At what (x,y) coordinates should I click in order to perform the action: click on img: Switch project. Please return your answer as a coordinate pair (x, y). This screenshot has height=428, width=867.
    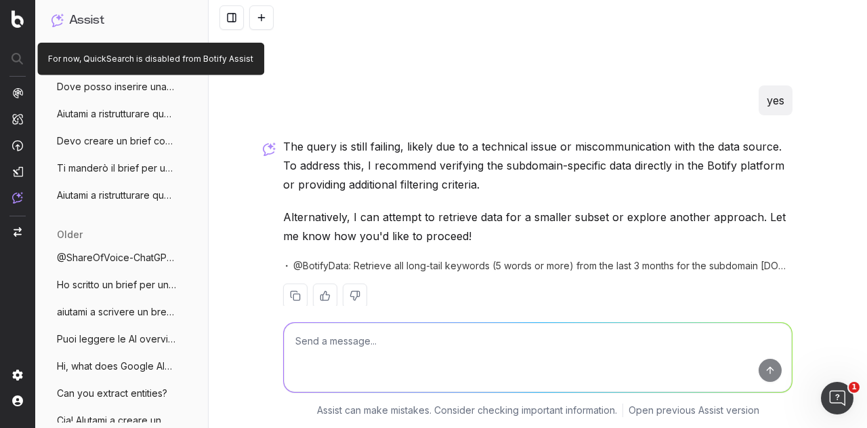
    Looking at the image, I should click on (18, 232).